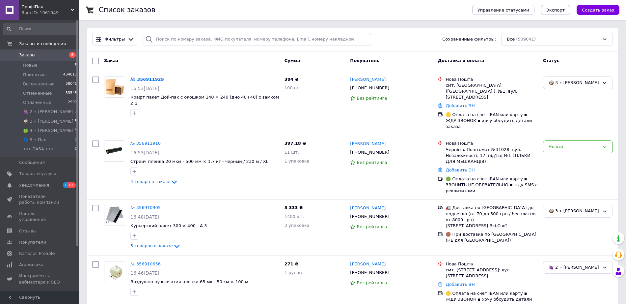  I want to click on span: Заказы, so click(27, 55).